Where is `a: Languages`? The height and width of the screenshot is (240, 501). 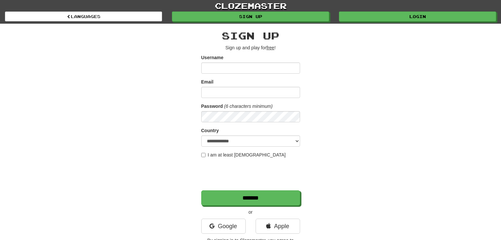
a: Languages is located at coordinates (83, 16).